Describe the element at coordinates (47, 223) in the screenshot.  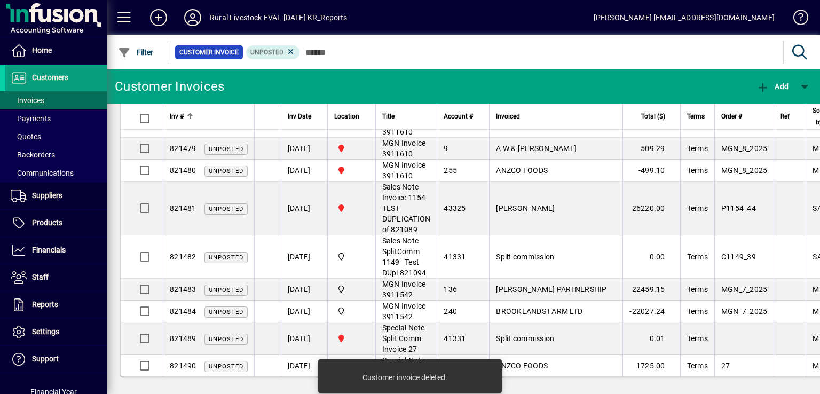
I see `span: Products` at that location.